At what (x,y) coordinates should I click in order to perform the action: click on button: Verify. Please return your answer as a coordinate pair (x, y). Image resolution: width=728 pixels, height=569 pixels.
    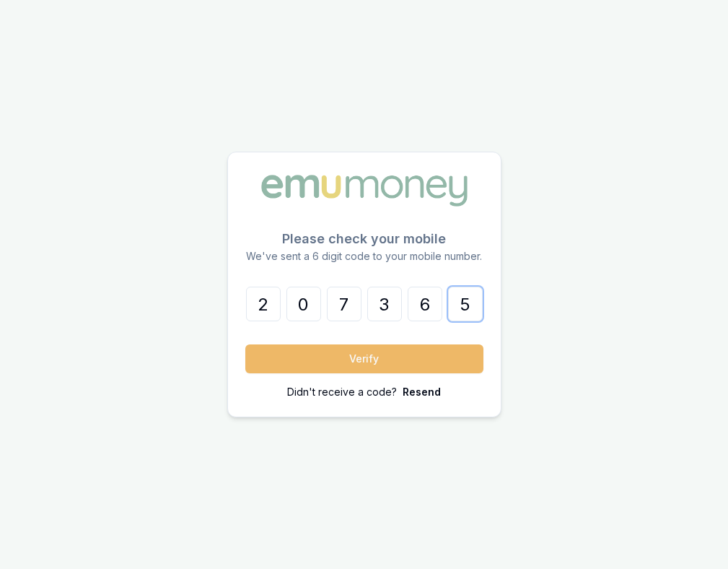
    Looking at the image, I should click on (364, 359).